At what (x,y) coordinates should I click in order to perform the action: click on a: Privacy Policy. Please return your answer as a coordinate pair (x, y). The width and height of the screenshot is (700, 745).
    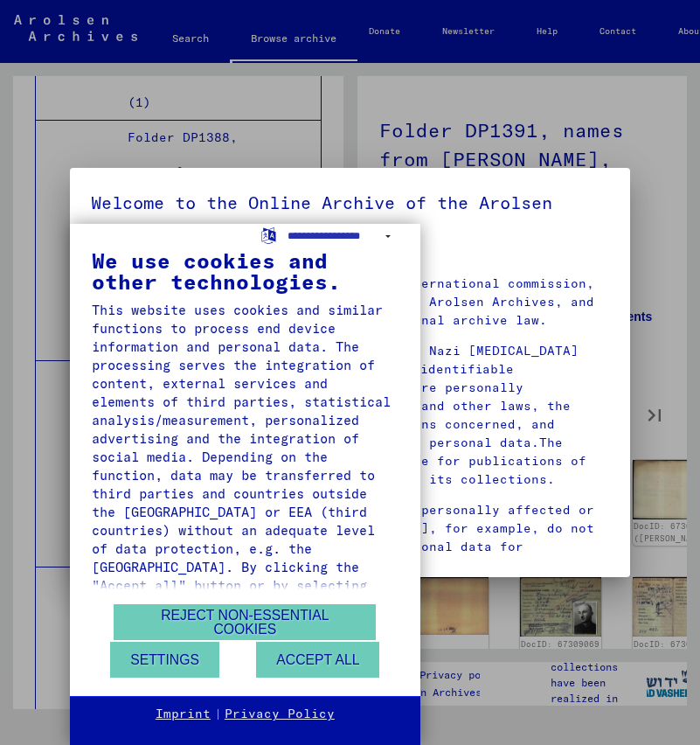
    Looking at the image, I should click on (280, 714).